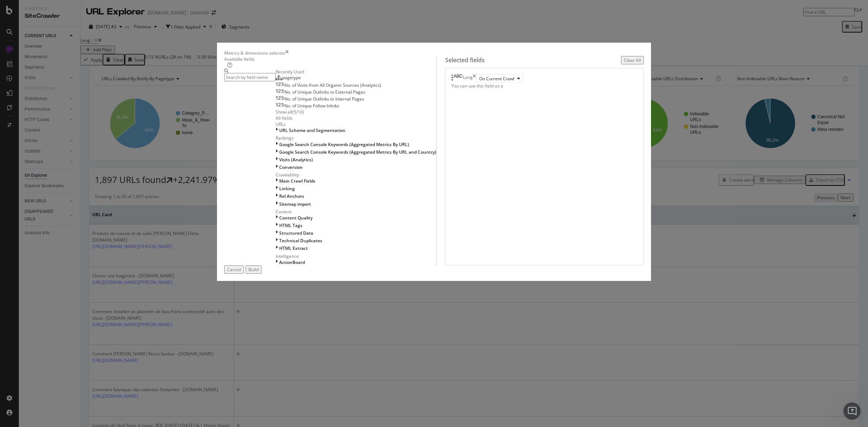  What do you see at coordinates (287, 188) in the screenshot?
I see `span: Linking` at bounding box center [287, 188].